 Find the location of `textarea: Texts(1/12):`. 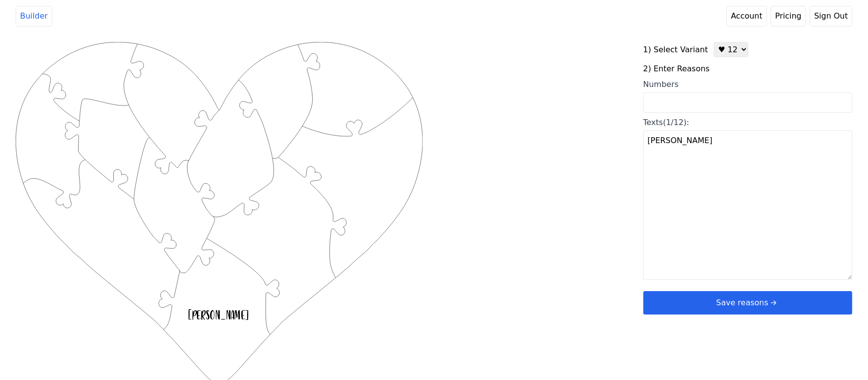

textarea: Texts(1/12): is located at coordinates (748, 205).